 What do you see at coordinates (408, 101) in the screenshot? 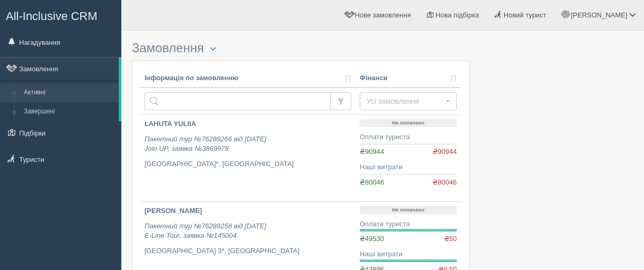
I see `button: Усі замовлення` at bounding box center [408, 101].